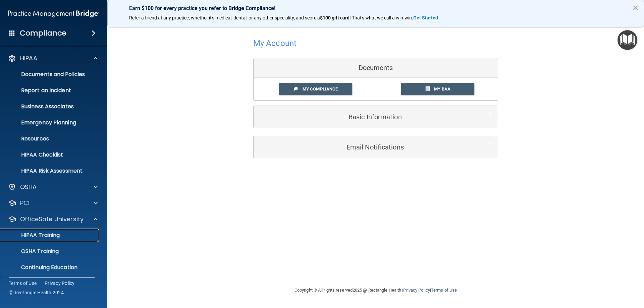 Image resolution: width=644 pixels, height=308 pixels. Describe the element at coordinates (53, 58) in the screenshot. I see `a: HIPAA` at that location.